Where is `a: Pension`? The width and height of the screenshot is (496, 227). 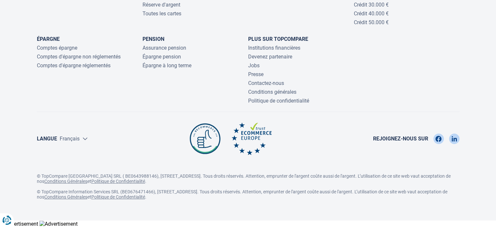 a: Pension is located at coordinates (153, 39).